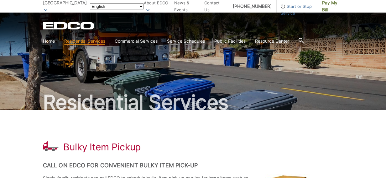  I want to click on a: Public Facilities, so click(230, 41).